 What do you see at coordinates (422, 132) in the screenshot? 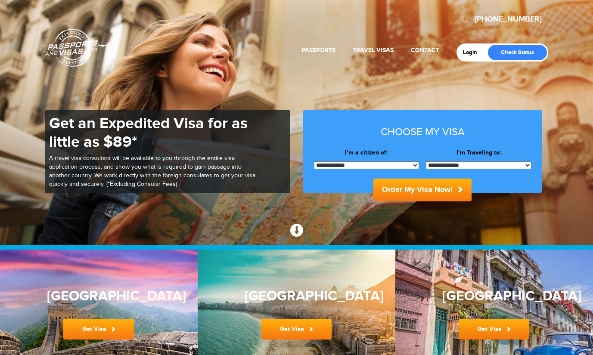
I see `h3: Choose my visa` at bounding box center [422, 132].